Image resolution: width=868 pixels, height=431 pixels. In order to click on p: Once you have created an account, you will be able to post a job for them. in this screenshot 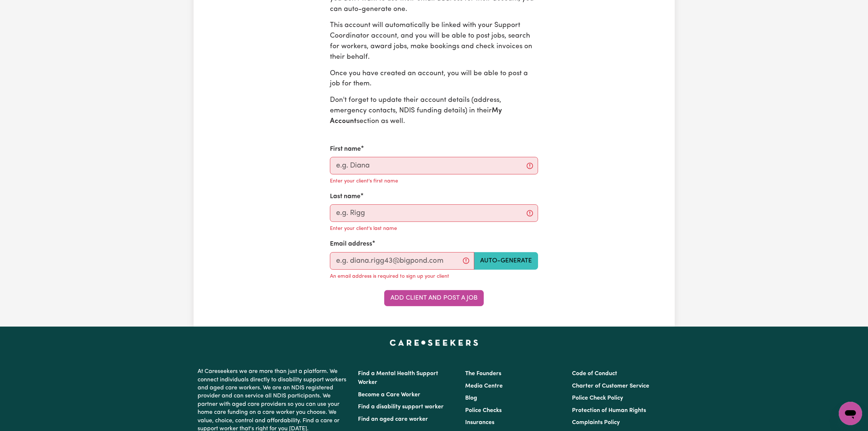, I will do `click(434, 79)`.